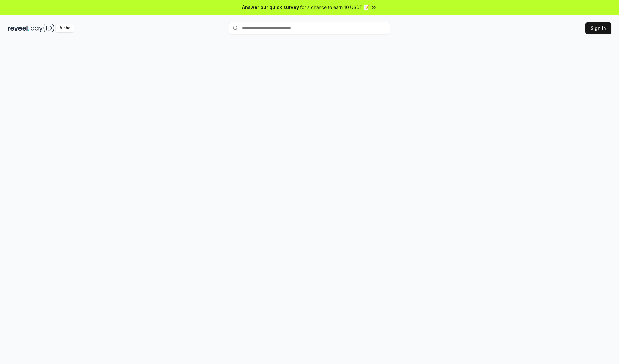 The height and width of the screenshot is (364, 619). I want to click on button: Sign In, so click(599, 28).